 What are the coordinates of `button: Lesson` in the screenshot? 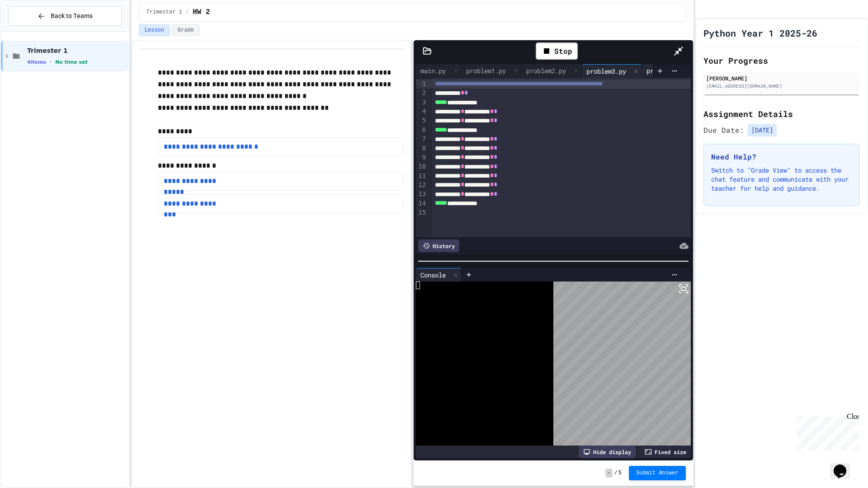 It's located at (154, 30).